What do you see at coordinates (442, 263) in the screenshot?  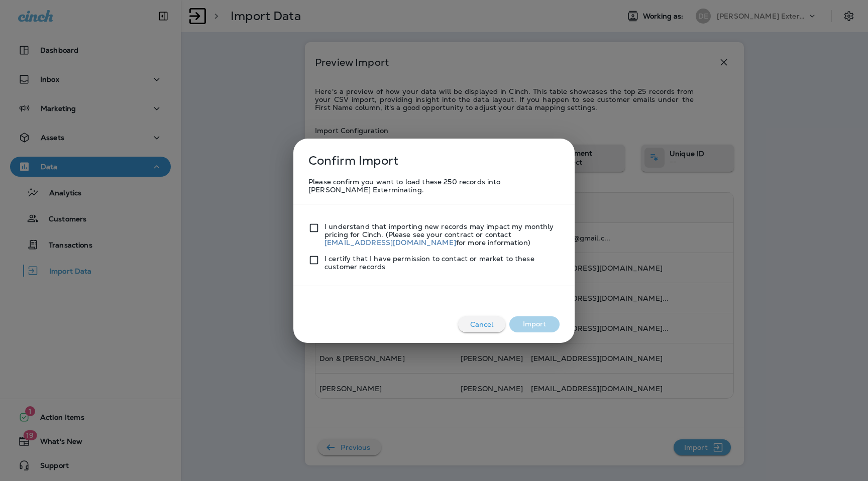 I see `p: I certify that I have permission to contact or market to these customer records` at bounding box center [442, 263].